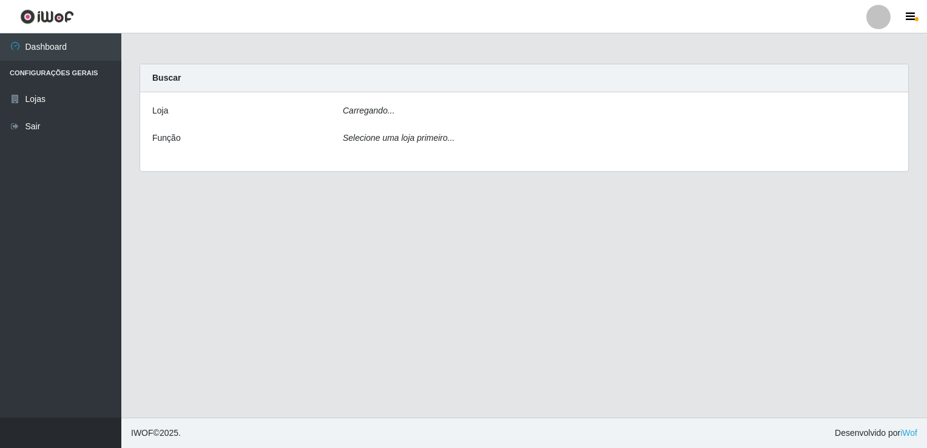  What do you see at coordinates (166, 78) in the screenshot?
I see `strong: Buscar` at bounding box center [166, 78].